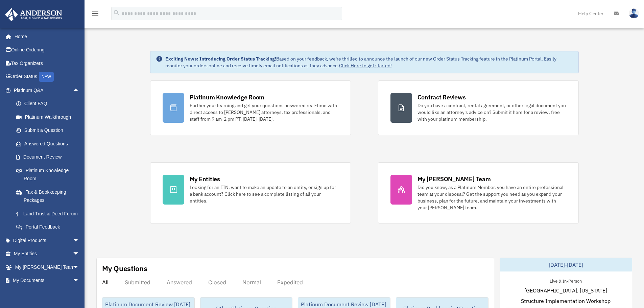 This screenshot has height=308, width=644. Describe the element at coordinates (49, 196) in the screenshot. I see `a: Tax & Bookkeeping Packages` at that location.